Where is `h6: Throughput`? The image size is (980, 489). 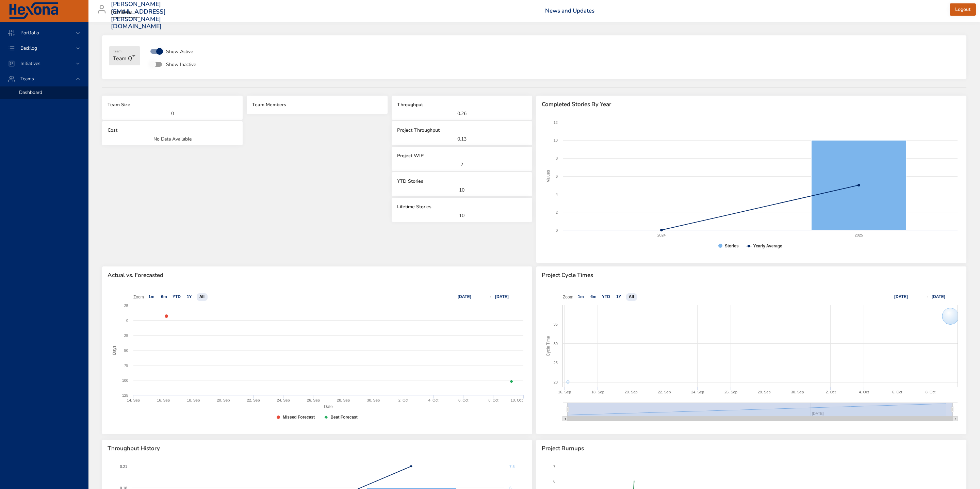 h6: Throughput is located at coordinates (462, 104).